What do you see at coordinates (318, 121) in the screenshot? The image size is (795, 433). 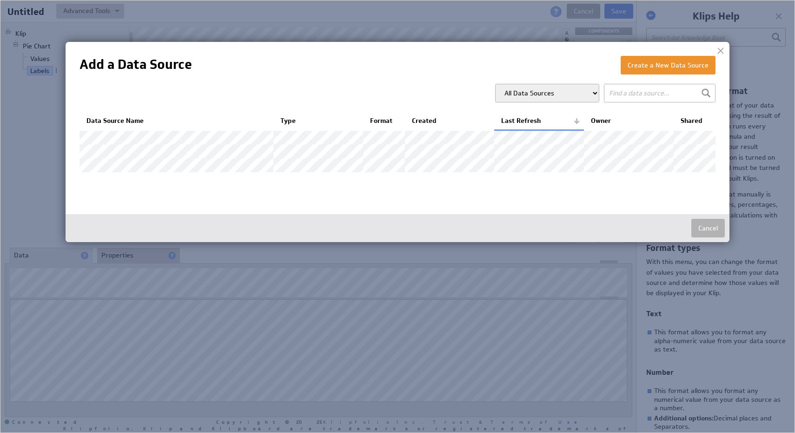 I see `th: Type` at bounding box center [318, 121].